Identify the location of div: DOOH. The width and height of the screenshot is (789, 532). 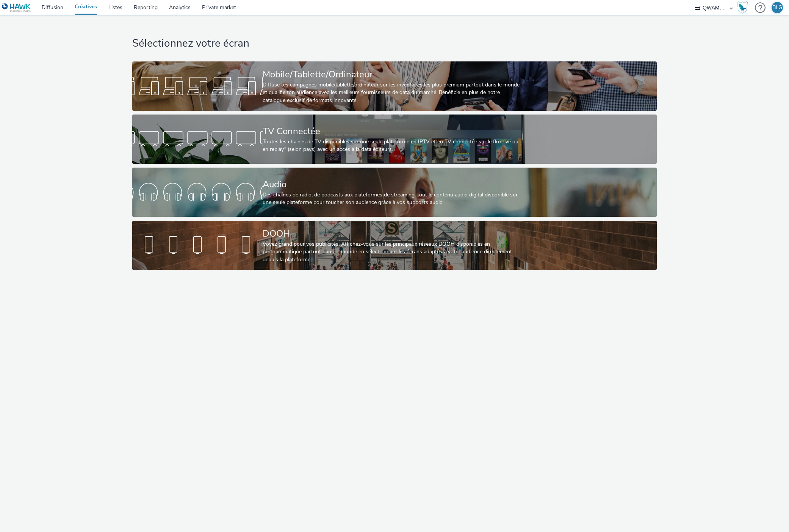
(394, 234).